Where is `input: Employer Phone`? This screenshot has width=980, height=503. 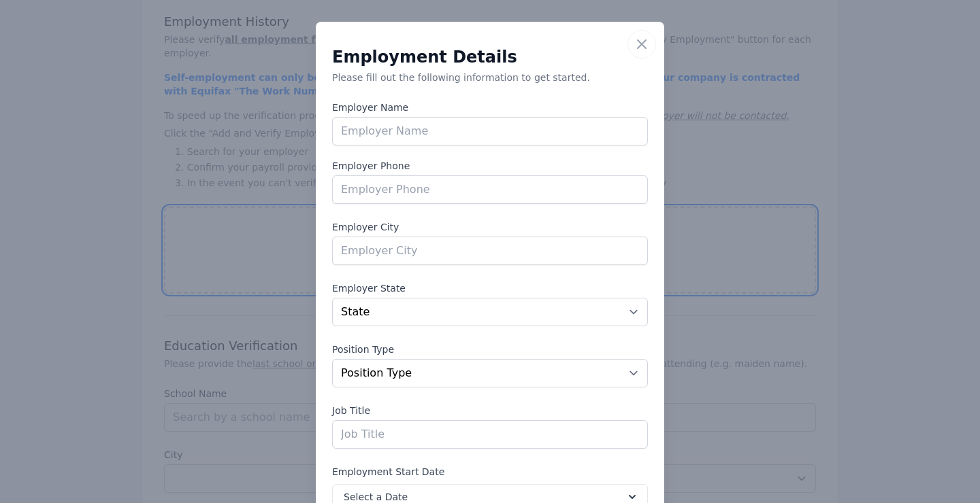
input: Employer Phone is located at coordinates (490, 190).